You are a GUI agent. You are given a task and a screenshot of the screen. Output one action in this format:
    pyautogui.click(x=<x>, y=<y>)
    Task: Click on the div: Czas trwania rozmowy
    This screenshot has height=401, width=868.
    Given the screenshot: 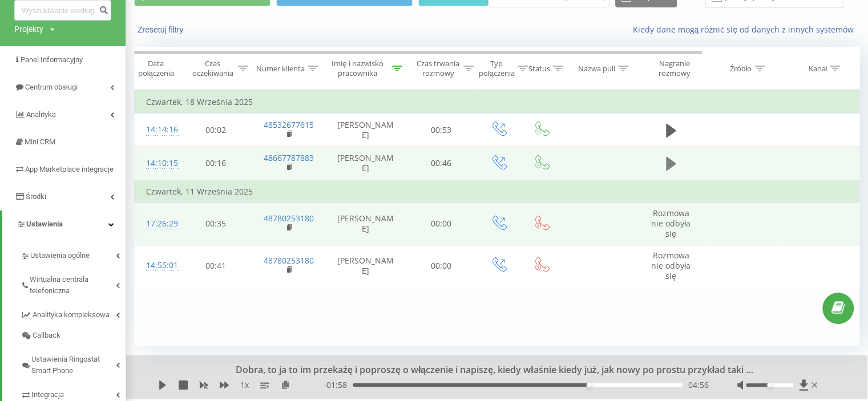 What is the action you would take?
    pyautogui.click(x=438, y=69)
    